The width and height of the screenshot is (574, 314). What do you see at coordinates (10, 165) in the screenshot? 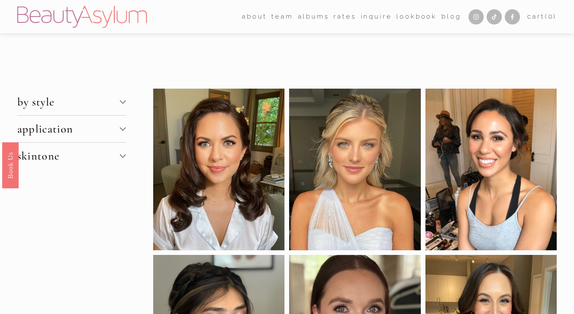
I see `a: Book Us` at bounding box center [10, 165].